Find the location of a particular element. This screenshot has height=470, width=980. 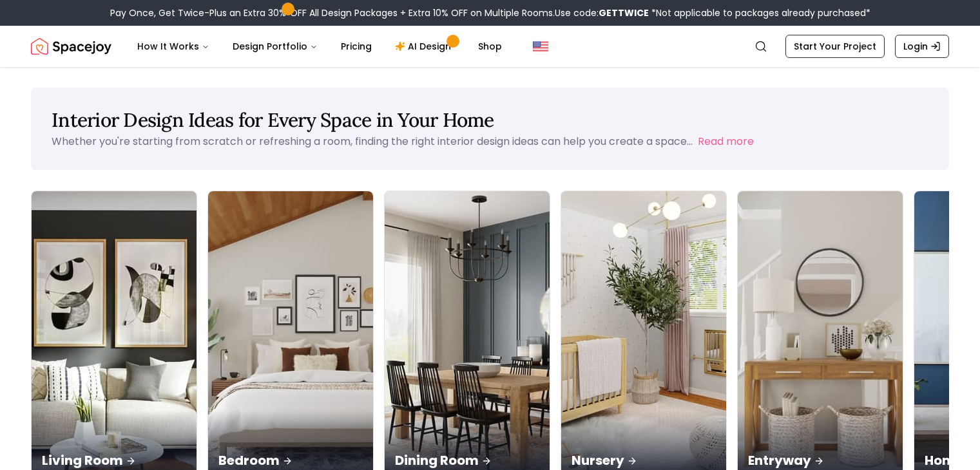

nav: Global is located at coordinates (490, 47).